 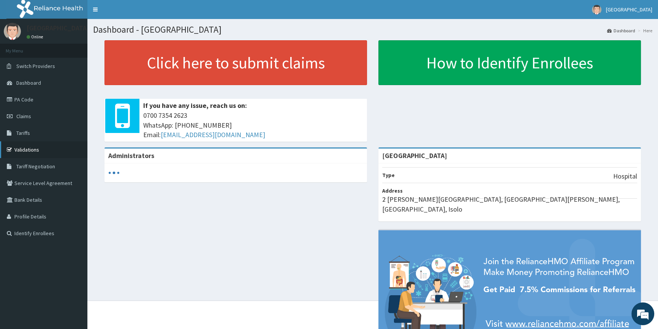 I want to click on a: How to Identify Enrollees, so click(x=509, y=63).